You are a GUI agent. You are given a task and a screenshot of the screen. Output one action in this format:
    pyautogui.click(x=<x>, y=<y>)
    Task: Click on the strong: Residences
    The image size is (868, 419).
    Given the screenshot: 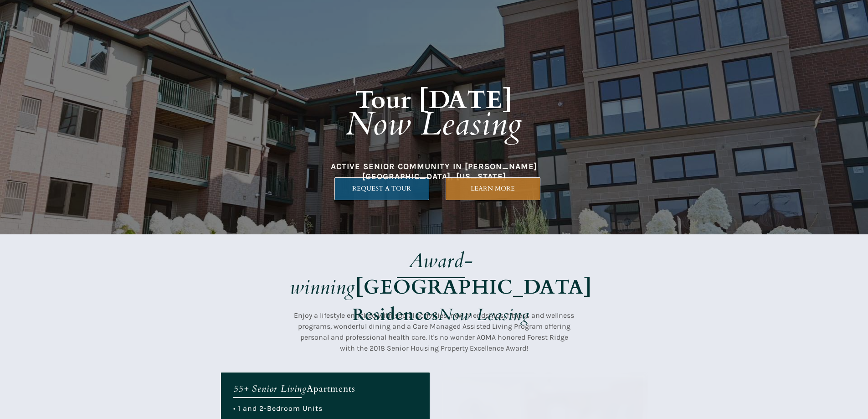 What is the action you would take?
    pyautogui.click(x=395, y=315)
    